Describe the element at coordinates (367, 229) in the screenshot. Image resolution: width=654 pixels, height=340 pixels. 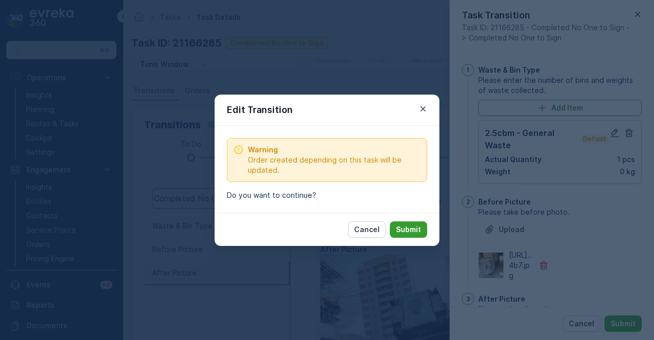
I see `p: Cancel` at that location.